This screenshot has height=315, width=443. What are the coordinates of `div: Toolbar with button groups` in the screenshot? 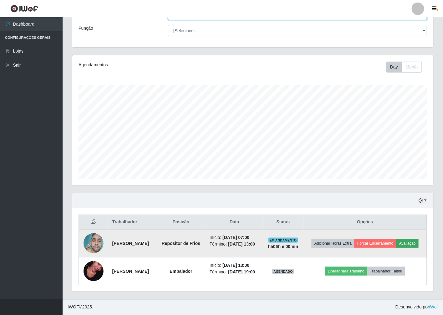 It's located at (407, 67).